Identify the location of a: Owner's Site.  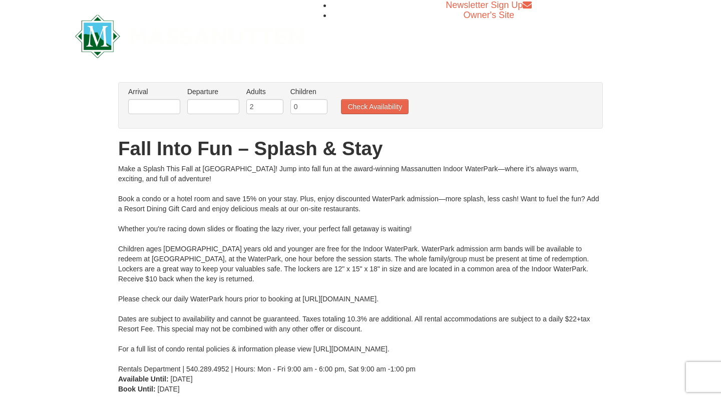
(489, 15).